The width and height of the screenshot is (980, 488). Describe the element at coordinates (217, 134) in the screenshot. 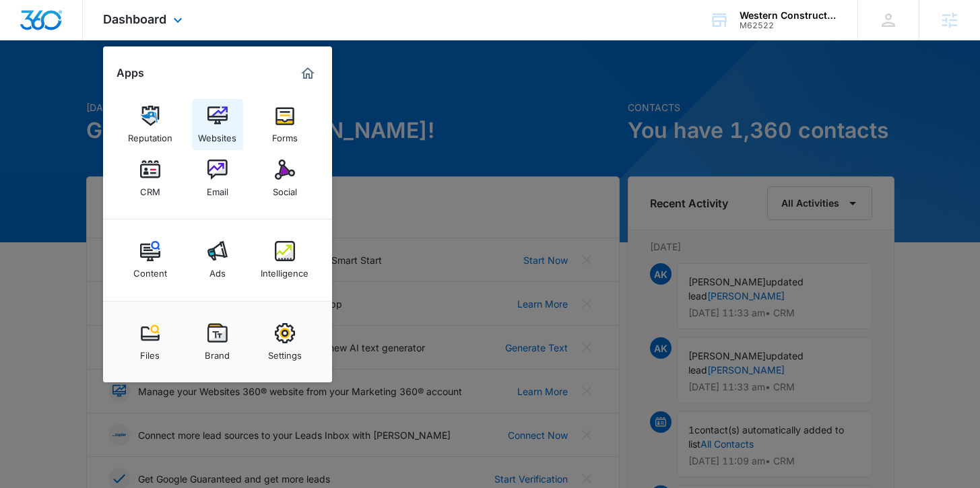

I see `div: Websites` at that location.